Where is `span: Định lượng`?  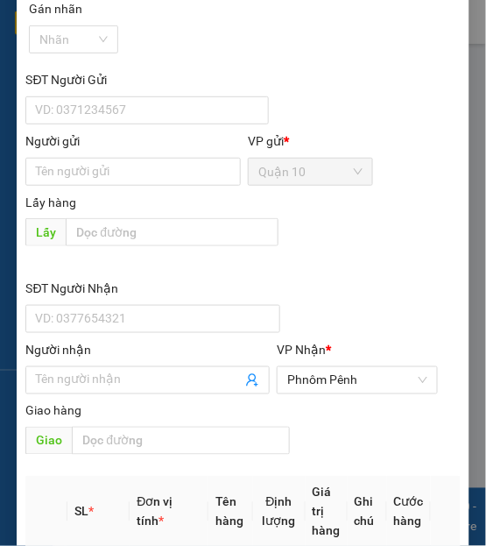 span: Định lượng is located at coordinates (280, 512).